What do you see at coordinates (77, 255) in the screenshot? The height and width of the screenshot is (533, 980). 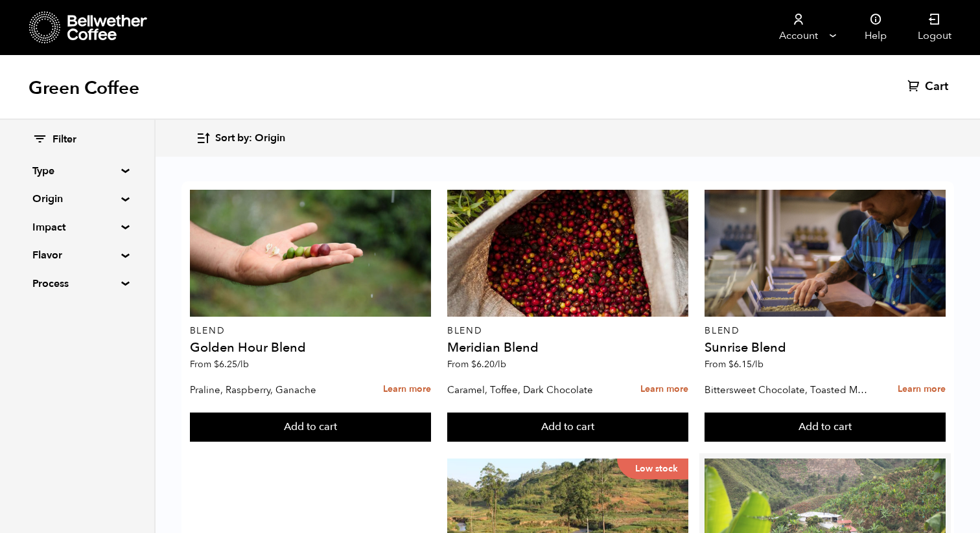 I see `summary: Flavor` at bounding box center [77, 255].